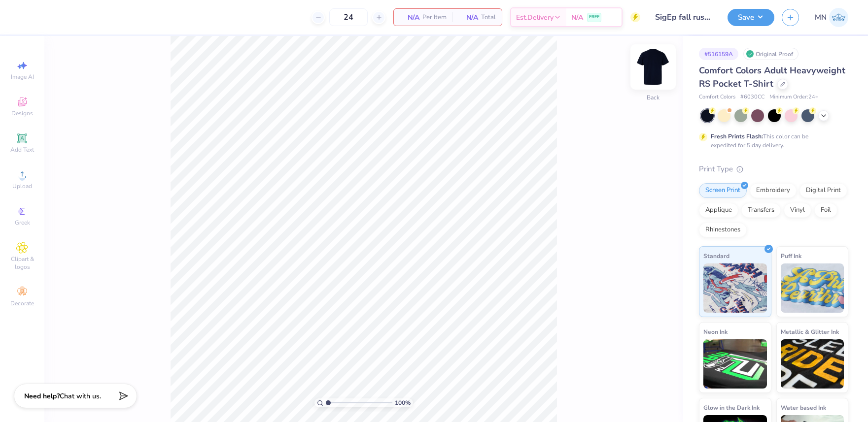  What do you see at coordinates (798, 210) in the screenshot?
I see `div: Vinyl` at bounding box center [798, 210].